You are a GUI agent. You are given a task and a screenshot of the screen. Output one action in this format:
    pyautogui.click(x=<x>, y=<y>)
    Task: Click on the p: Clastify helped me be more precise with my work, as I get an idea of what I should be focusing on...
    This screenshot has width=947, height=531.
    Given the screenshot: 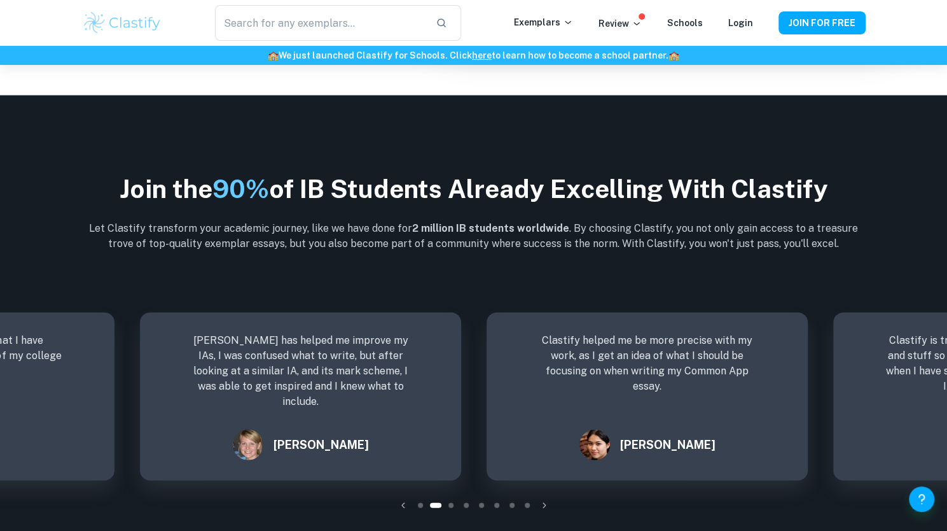 What is the action you would take?
    pyautogui.click(x=647, y=363)
    